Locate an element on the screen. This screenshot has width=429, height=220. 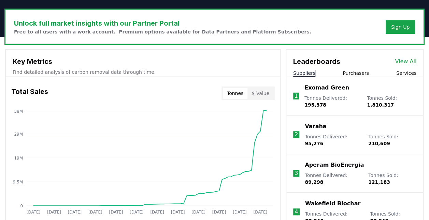
span: 95,276 is located at coordinates (314, 143).